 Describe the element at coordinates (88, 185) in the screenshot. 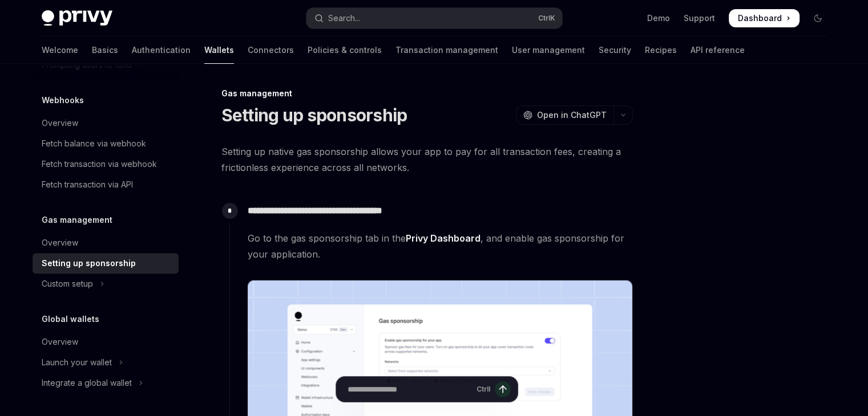

I see `div: Fetch transaction via API` at that location.